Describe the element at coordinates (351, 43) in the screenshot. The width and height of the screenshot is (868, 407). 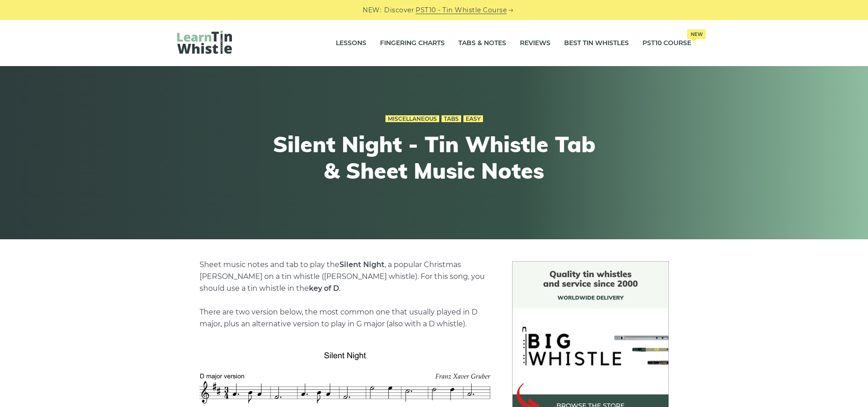
I see `a: Lessons` at that location.